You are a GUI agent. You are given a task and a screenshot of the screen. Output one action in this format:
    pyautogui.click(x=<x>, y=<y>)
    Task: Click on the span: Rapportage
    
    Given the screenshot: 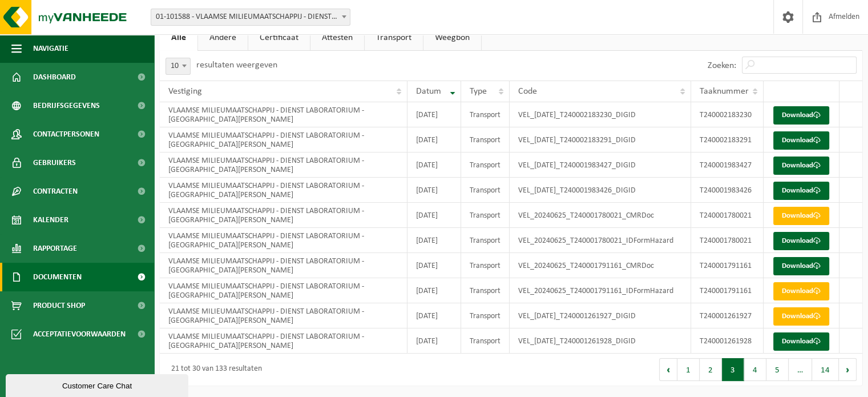 What is the action you would take?
    pyautogui.click(x=54, y=249)
    